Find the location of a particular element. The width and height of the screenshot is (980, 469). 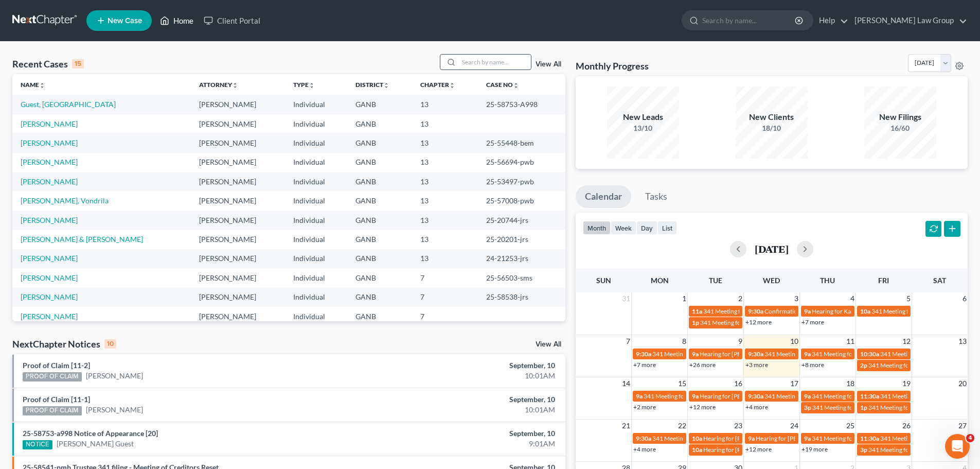

td: 25-55448-bem is located at coordinates (522, 143).